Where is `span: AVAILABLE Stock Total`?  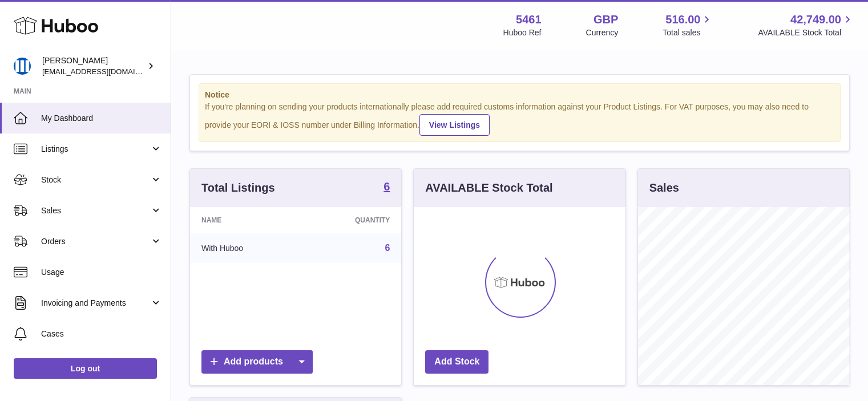
span: AVAILABLE Stock Total is located at coordinates (806, 33).